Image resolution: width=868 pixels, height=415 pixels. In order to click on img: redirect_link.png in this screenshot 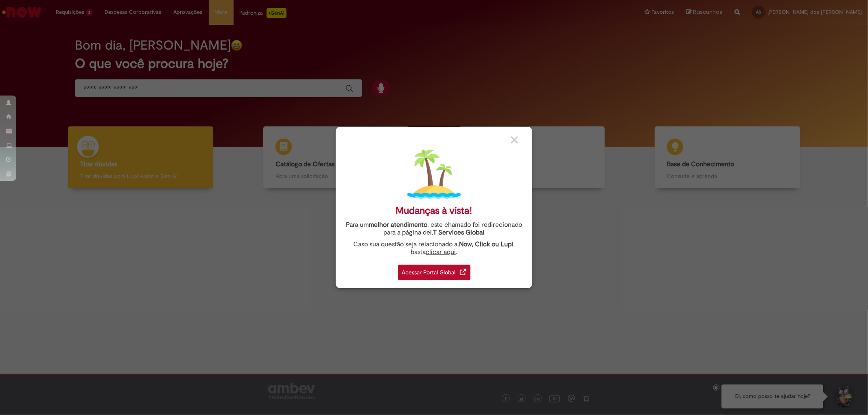, I will do `click(463, 272)`.